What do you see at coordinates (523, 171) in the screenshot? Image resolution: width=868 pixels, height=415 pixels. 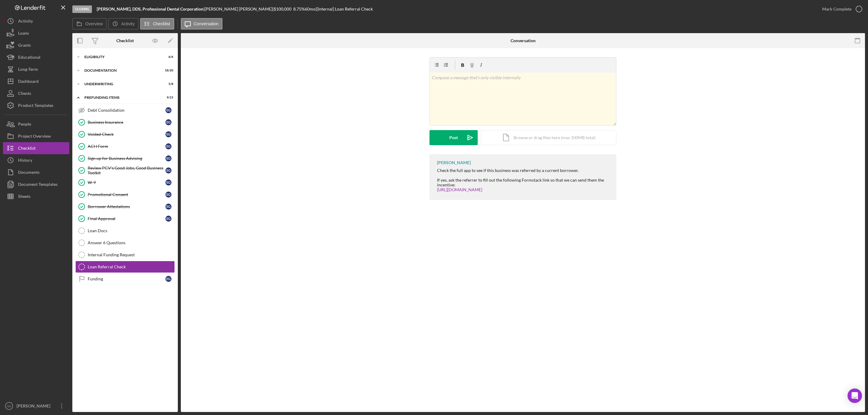 I see `div: Check the full app to see if this business was referred by a current borrower.` at bounding box center [523, 171].